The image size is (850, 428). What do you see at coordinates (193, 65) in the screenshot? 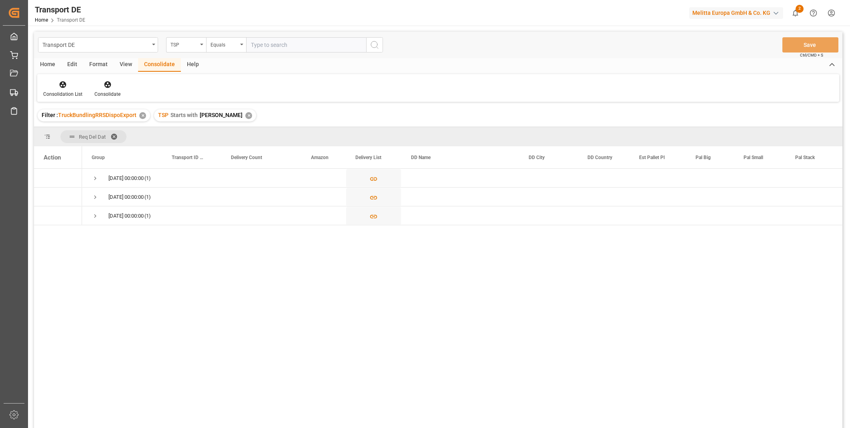
I see `div: Help` at bounding box center [193, 65].